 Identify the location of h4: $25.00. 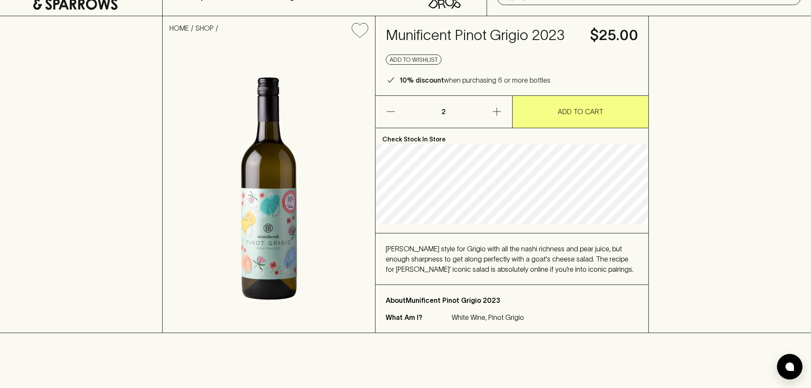
(614, 35).